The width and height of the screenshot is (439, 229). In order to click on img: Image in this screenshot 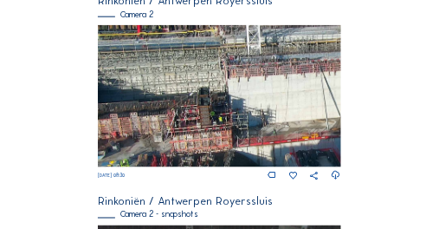, I will do `click(219, 96)`.